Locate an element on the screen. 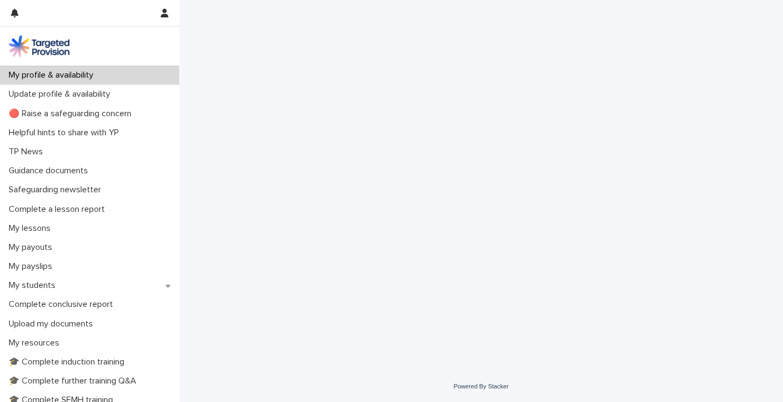  p: Safeguarding newsletter is located at coordinates (57, 190).